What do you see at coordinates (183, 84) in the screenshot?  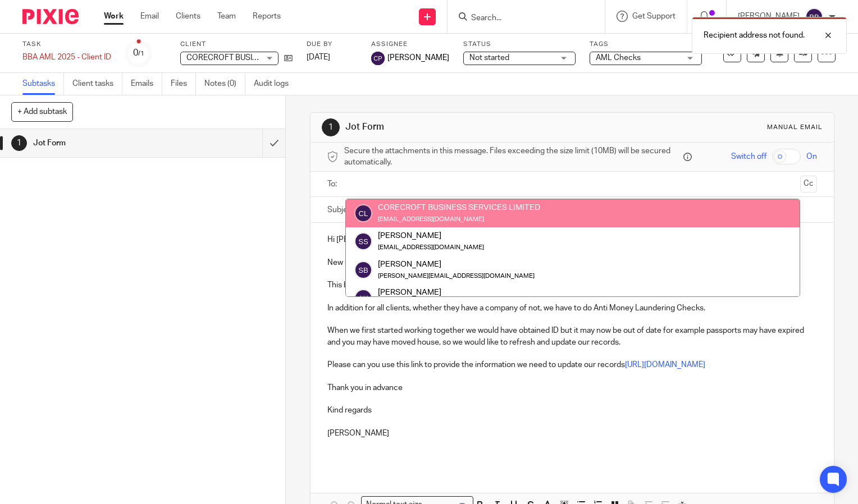 I see `a: Files` at bounding box center [183, 84].